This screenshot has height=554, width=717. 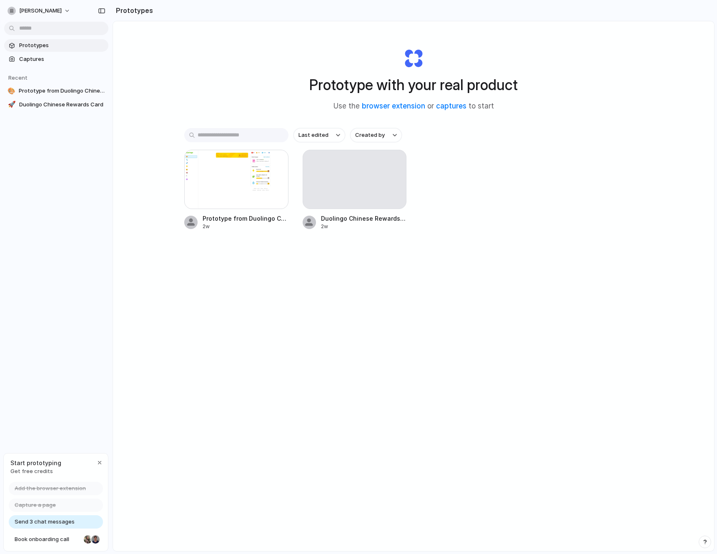 What do you see at coordinates (56, 59) in the screenshot?
I see `a: Captures` at bounding box center [56, 59].